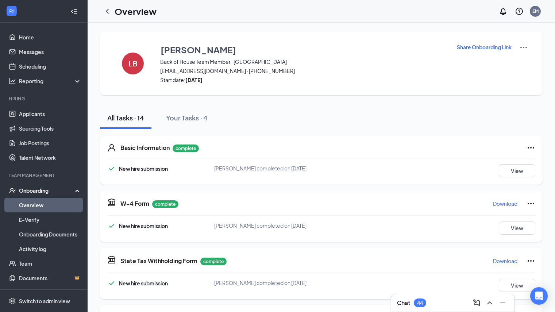 This screenshot has width=555, height=312. What do you see at coordinates (535, 11) in the screenshot?
I see `div: EM` at bounding box center [535, 11].